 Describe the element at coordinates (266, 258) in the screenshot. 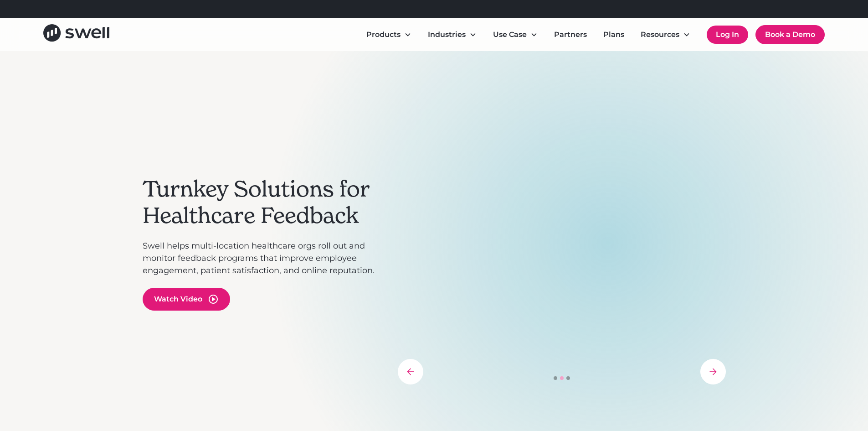

I see `p: Swell helps multi-location healthcare orgs roll out and monitor feedback programs that improve em...` at that location.